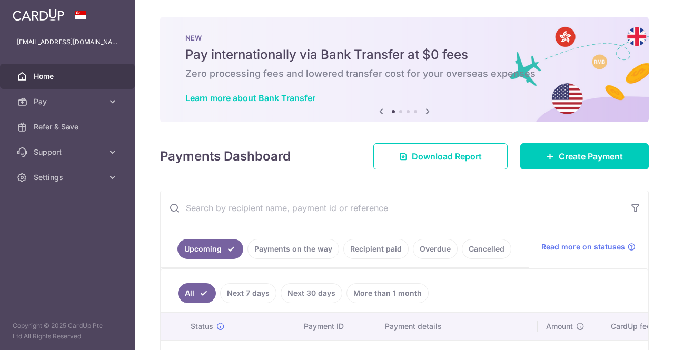 Image resolution: width=674 pixels, height=350 pixels. I want to click on span: Create Payment, so click(591, 156).